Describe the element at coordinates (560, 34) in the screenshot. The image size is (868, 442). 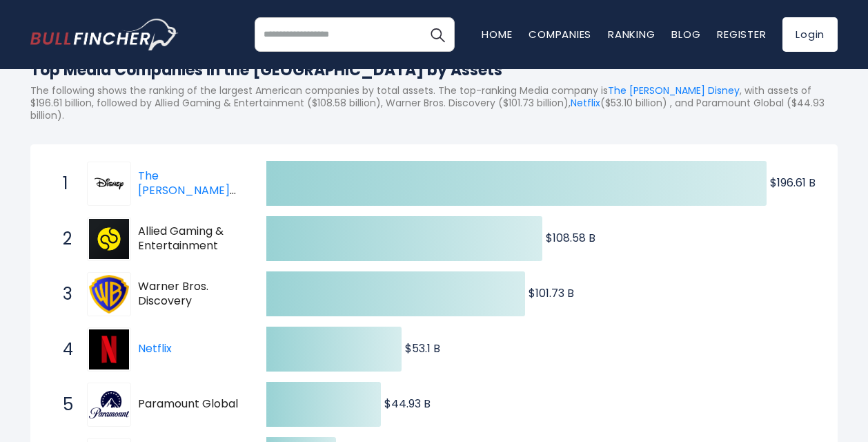
I see `a: Companies` at that location.